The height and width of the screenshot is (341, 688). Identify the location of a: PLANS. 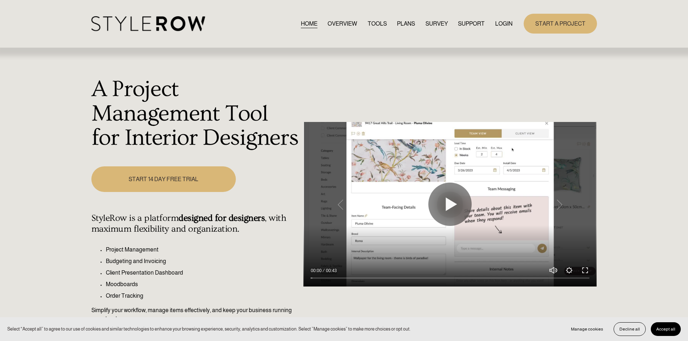
(406, 23).